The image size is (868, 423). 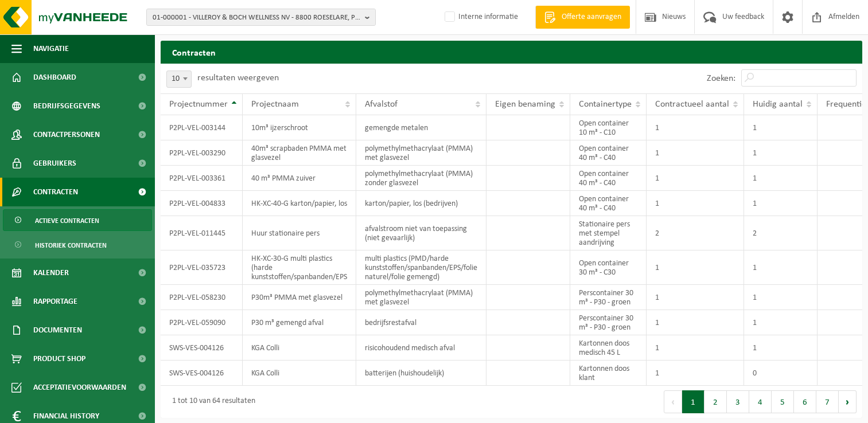 What do you see at coordinates (201, 297) in the screenshot?
I see `td: P2PL-VEL-058230` at bounding box center [201, 297].